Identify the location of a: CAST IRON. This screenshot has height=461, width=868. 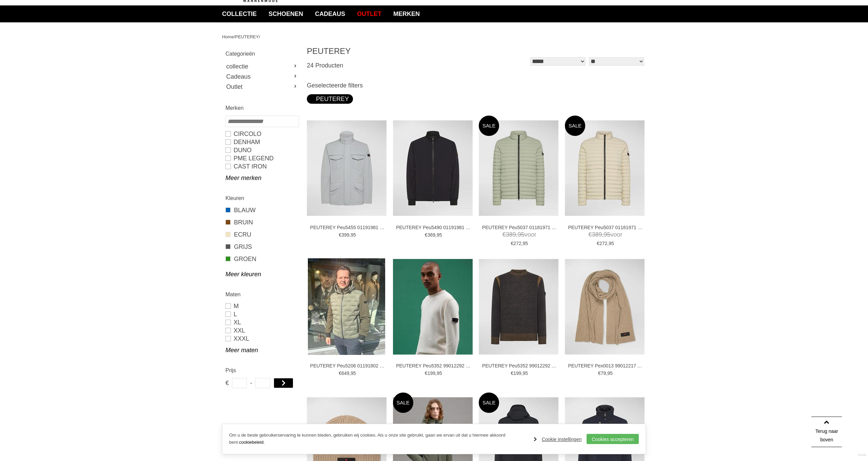
(262, 166).